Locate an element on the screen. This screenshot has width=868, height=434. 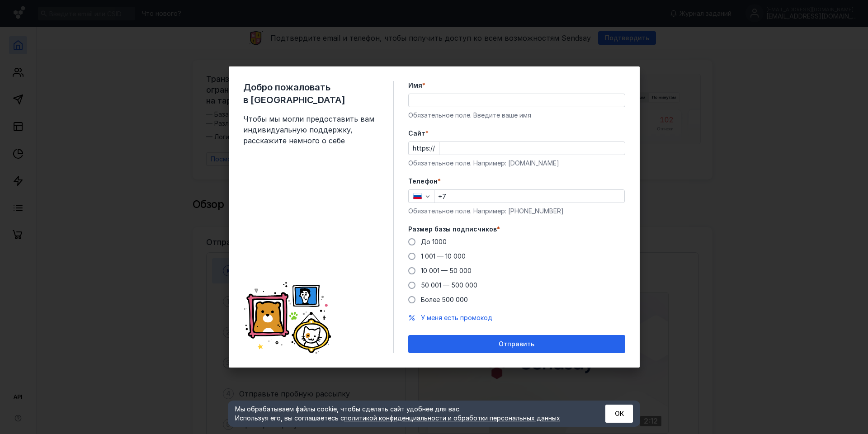
button: У меня есть промокод is located at coordinates (456, 317).